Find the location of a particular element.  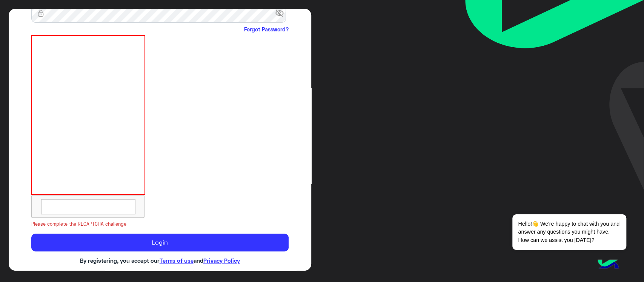

a: Terms of use is located at coordinates (177, 260).